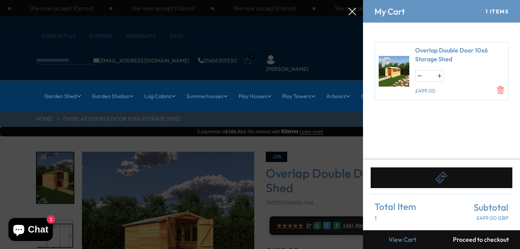 The image size is (520, 249). What do you see at coordinates (338, 96) in the screenshot?
I see `a: Arbours` at bounding box center [338, 96].